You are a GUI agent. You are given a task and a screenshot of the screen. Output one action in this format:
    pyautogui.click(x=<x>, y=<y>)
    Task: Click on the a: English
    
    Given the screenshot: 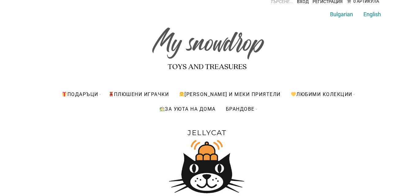 What is the action you would take?
    pyautogui.click(x=372, y=14)
    